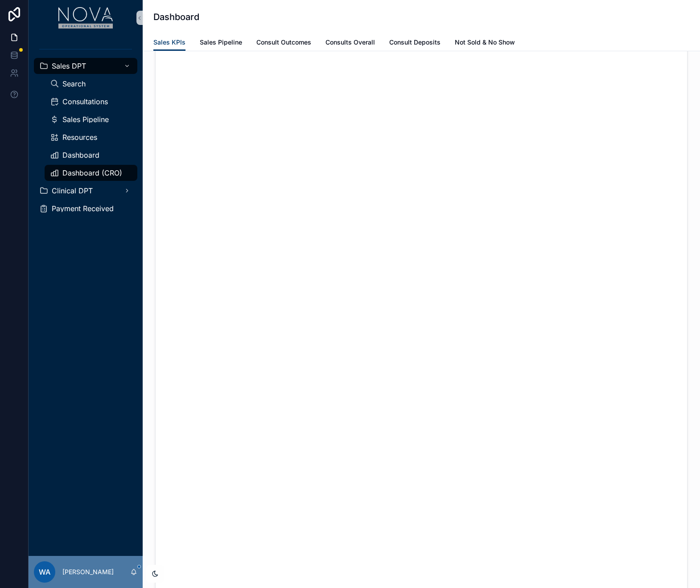 The width and height of the screenshot is (700, 588). Describe the element at coordinates (284, 42) in the screenshot. I see `span: Consult Outcomes` at that location.